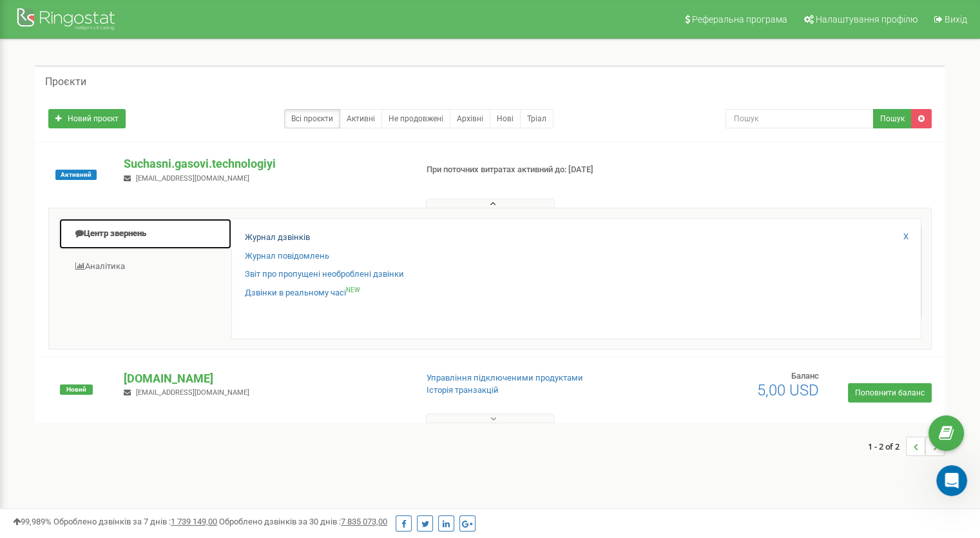 The image size is (980, 538). Describe the element at coordinates (265, 164) in the screenshot. I see `p: Suchasni.gasovi.technologiyi` at that location.